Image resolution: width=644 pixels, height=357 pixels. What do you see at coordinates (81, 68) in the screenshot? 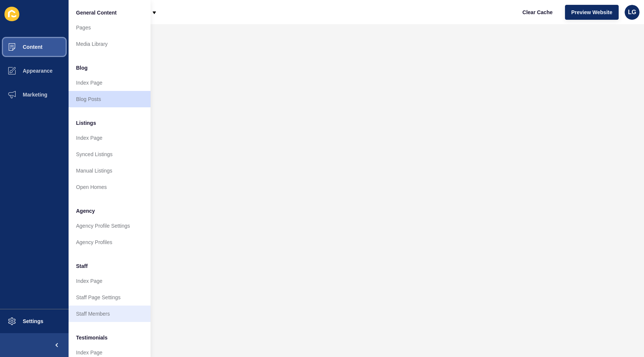
I see `span: Blog` at bounding box center [81, 68].